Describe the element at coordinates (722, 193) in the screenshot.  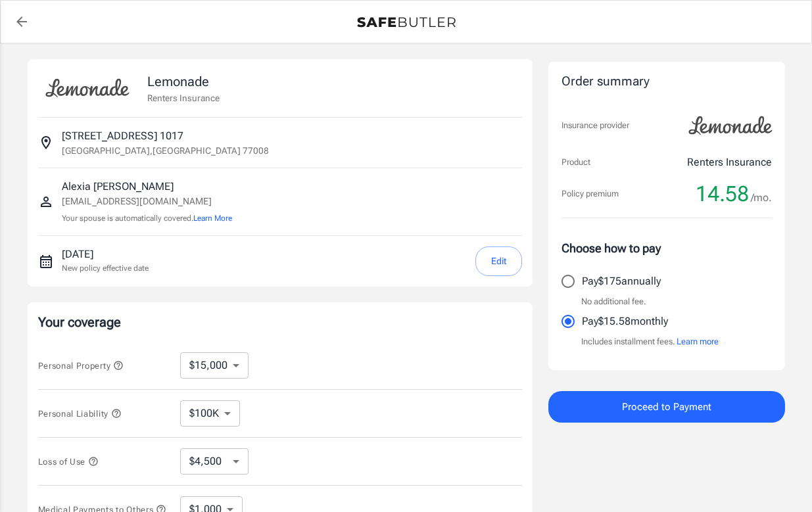
I see `span: 14.58` at that location.